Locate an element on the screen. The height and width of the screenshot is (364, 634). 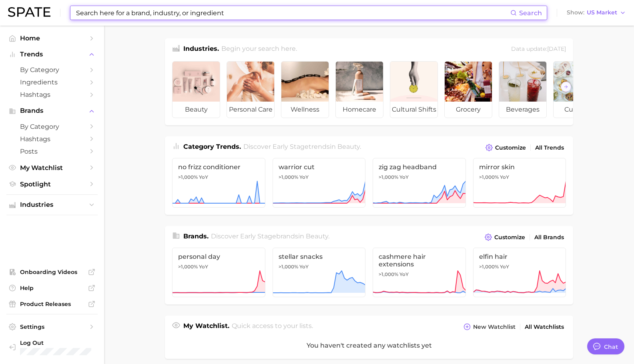
span: beverages is located at coordinates (523, 110).